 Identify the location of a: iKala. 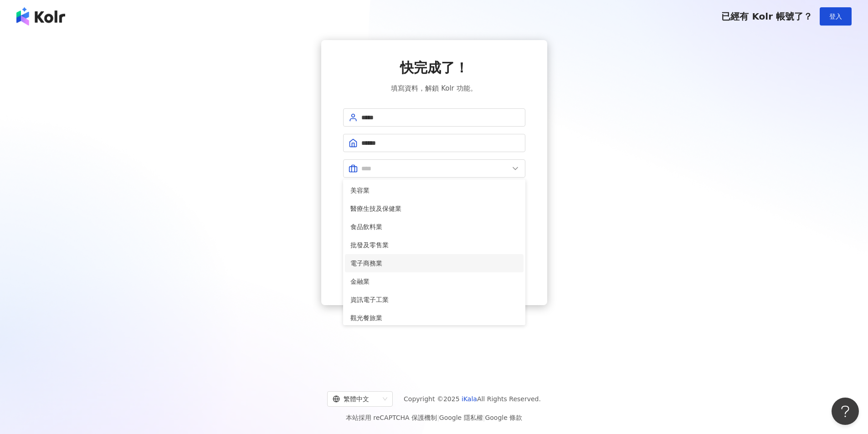
(470, 399).